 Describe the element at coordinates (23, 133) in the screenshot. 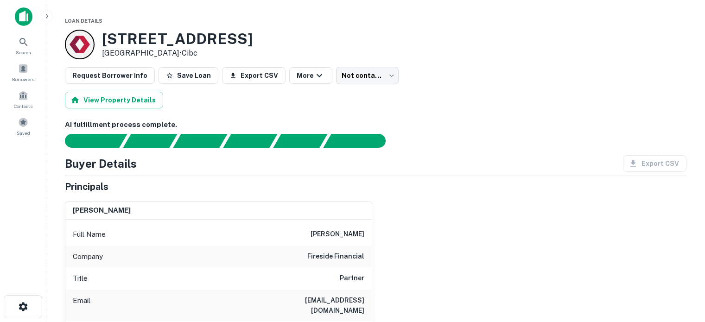

I see `span: Saved` at that location.